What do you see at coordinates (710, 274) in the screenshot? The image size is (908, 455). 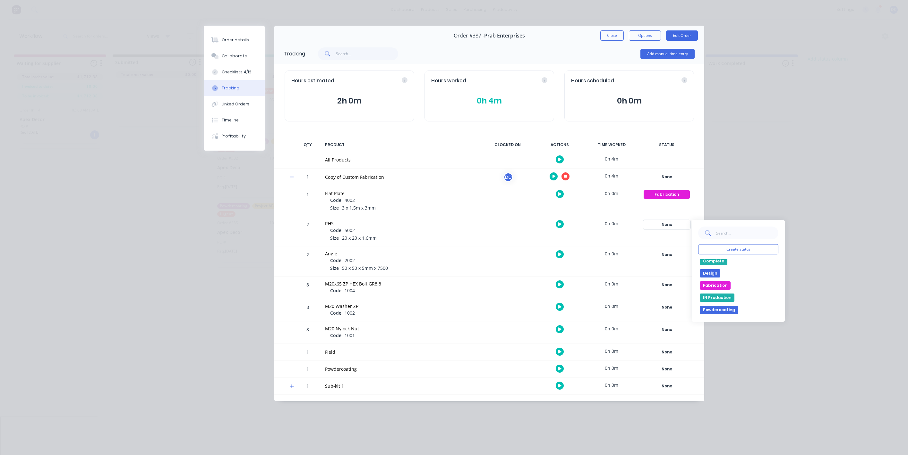 I see `button: Design` at bounding box center [710, 274].